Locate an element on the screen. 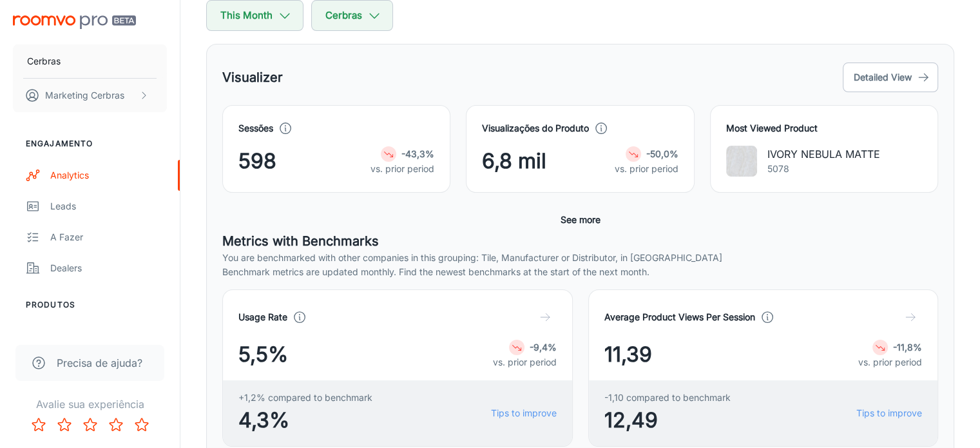 This screenshot has width=980, height=448. button: Rate 5 star is located at coordinates (142, 425).